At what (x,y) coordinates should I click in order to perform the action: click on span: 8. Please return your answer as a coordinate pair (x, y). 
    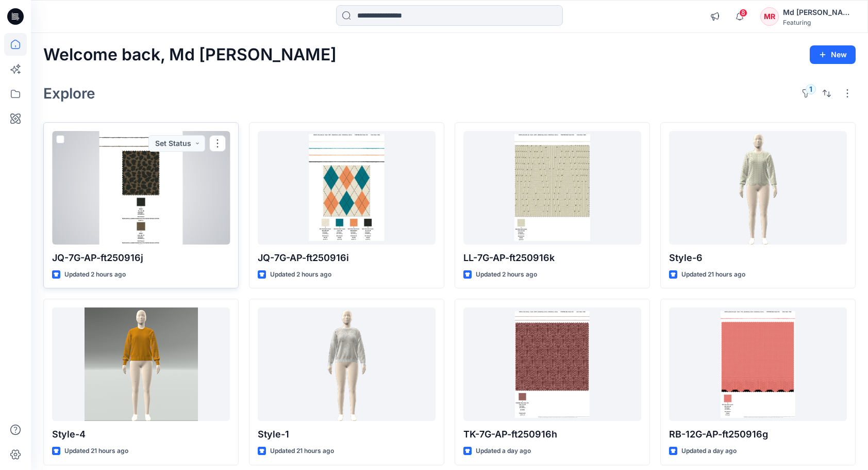
    Looking at the image, I should click on (743, 13).